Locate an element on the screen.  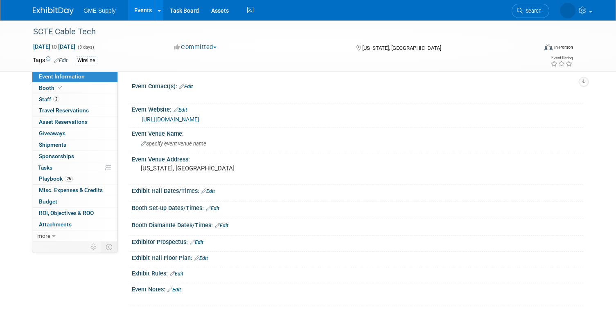
a: Shipments is located at coordinates (75, 145).